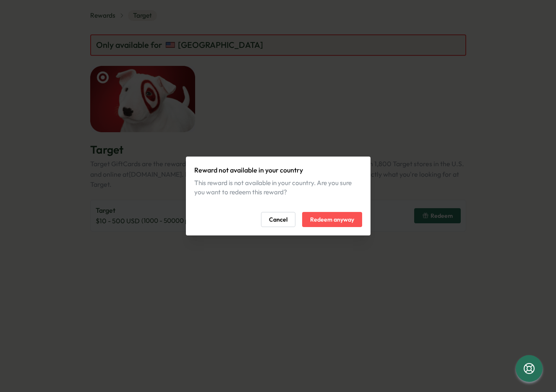 Image resolution: width=556 pixels, height=392 pixels. Describe the element at coordinates (278, 188) in the screenshot. I see `div: This reward is not available in your country. Are you sure you want to redeem this reward?` at that location.